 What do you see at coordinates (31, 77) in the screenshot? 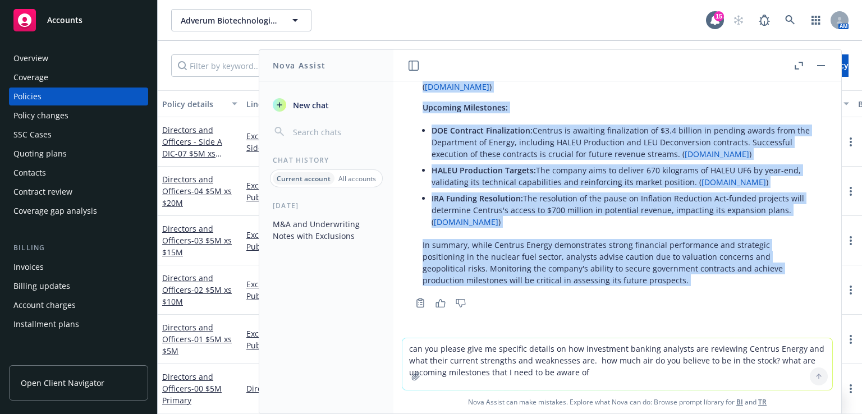
I see `div: Coverage` at bounding box center [31, 77].